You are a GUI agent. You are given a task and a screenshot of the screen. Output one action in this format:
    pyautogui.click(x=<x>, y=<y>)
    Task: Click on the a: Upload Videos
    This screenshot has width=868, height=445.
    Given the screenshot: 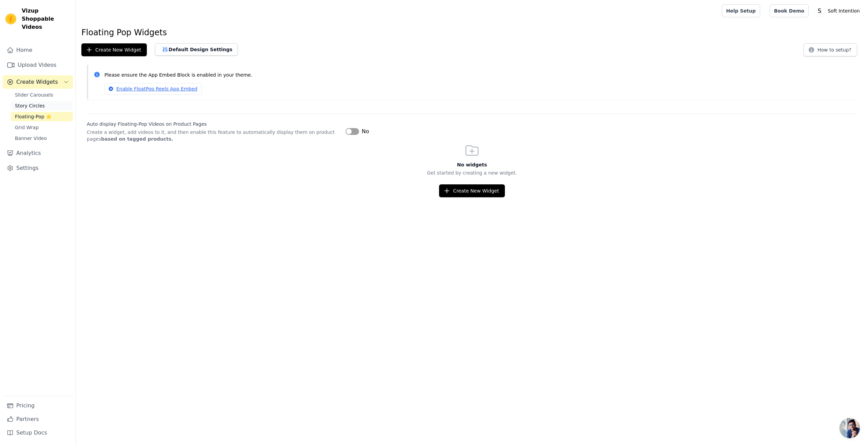 What is the action you would take?
    pyautogui.click(x=38, y=65)
    